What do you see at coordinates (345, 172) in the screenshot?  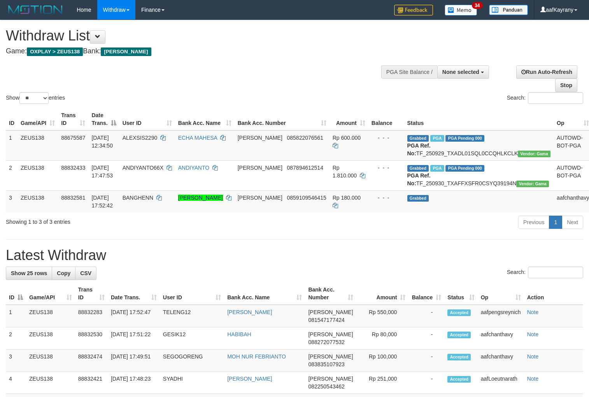 I see `span: Rp 1.810.000` at bounding box center [345, 172].